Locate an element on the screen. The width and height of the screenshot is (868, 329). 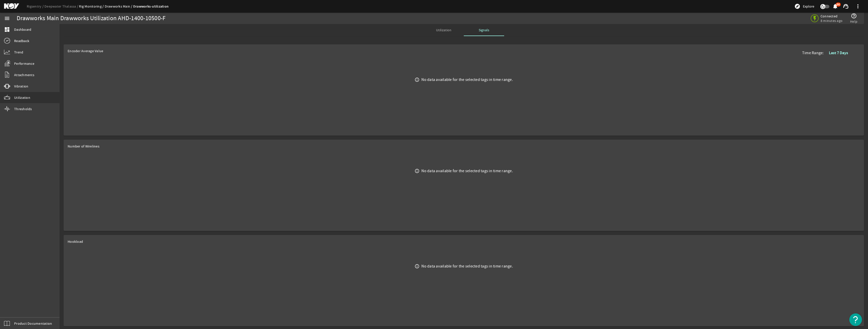
button: 66 is located at coordinates (835, 7).